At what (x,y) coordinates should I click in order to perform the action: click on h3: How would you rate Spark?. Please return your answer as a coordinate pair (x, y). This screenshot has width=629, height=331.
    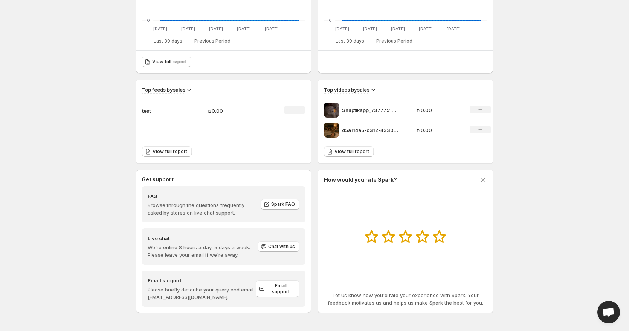
    Looking at the image, I should click on (360, 180).